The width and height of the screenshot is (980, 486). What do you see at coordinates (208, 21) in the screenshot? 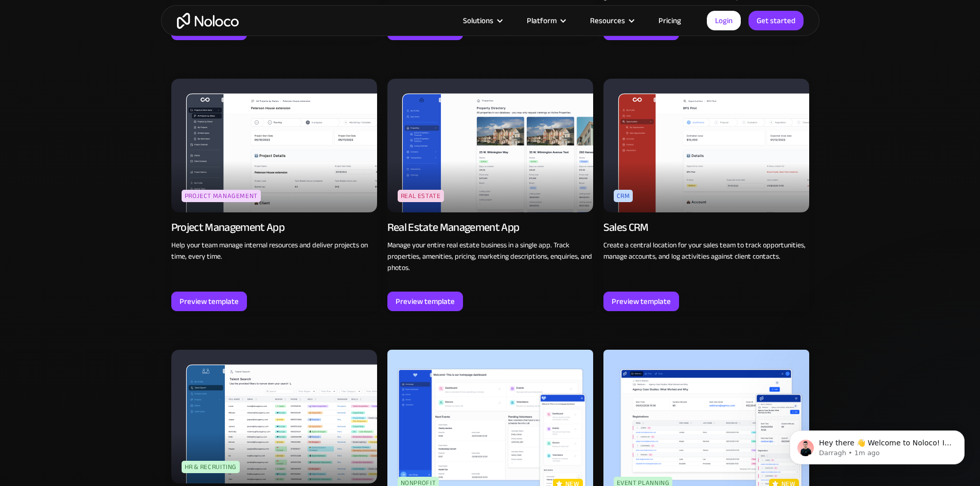
I see `a: home` at bounding box center [208, 21].